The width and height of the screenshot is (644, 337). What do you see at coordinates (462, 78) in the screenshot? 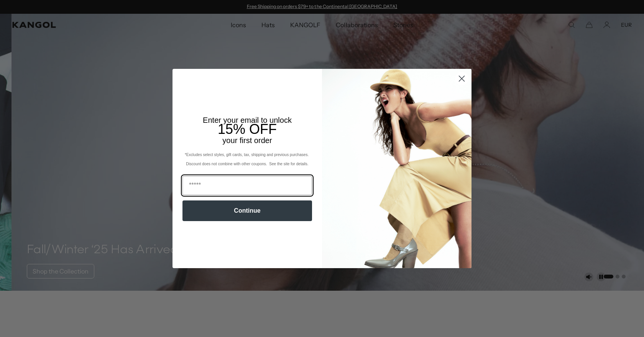
I see `button: Close dialog` at bounding box center [462, 78].